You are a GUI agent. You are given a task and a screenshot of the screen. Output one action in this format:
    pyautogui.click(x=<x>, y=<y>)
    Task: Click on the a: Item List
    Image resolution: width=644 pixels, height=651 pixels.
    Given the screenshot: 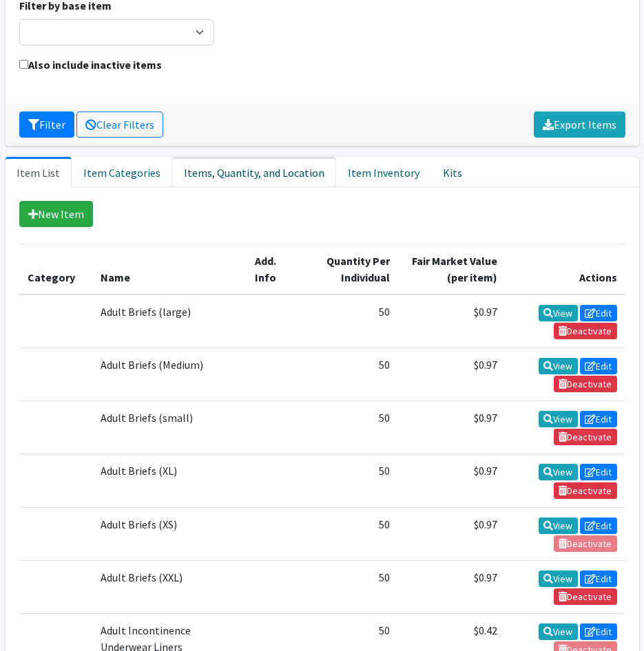 What is the action you would take?
    pyautogui.click(x=39, y=172)
    